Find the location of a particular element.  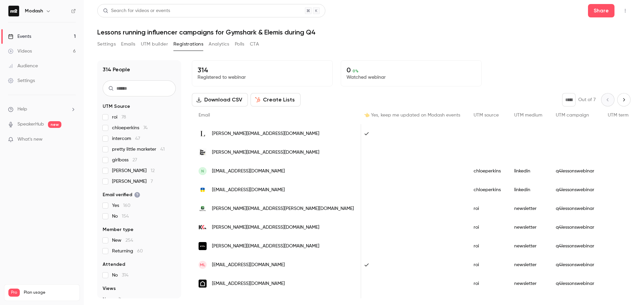

div: Settings is located at coordinates (21, 81).